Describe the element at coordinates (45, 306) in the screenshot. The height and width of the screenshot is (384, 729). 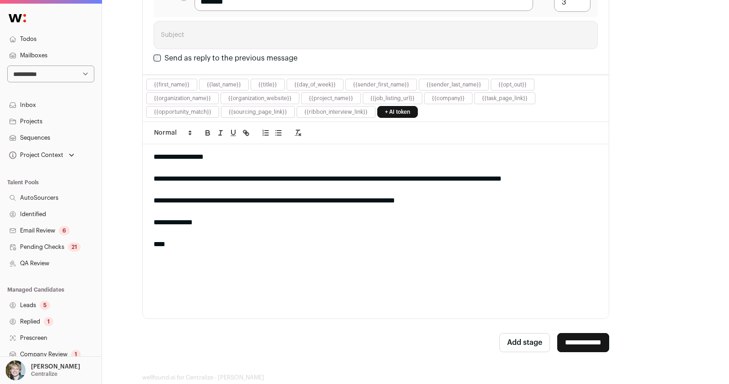
I see `div: 5` at that location.